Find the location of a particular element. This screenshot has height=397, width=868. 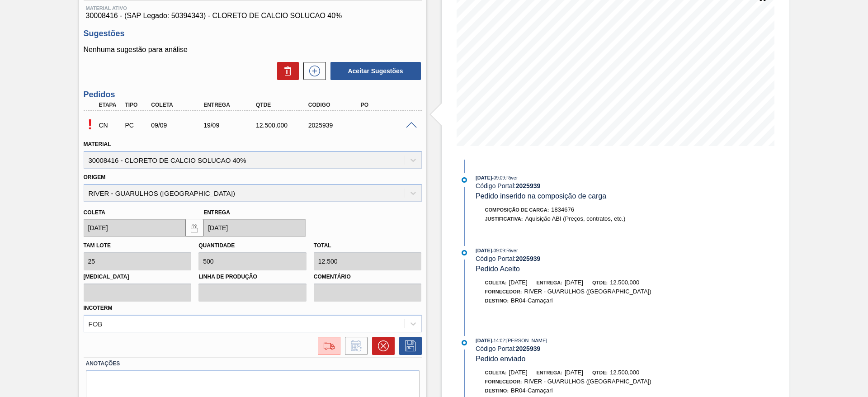

div: 12.500,000 is located at coordinates (283, 126).